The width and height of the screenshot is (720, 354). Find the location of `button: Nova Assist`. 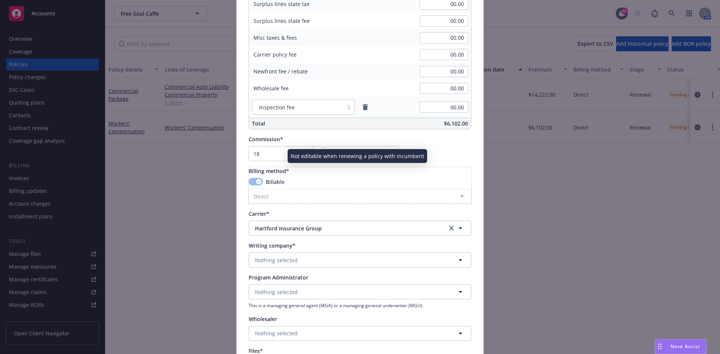

button: Nova Assist is located at coordinates (681, 347).